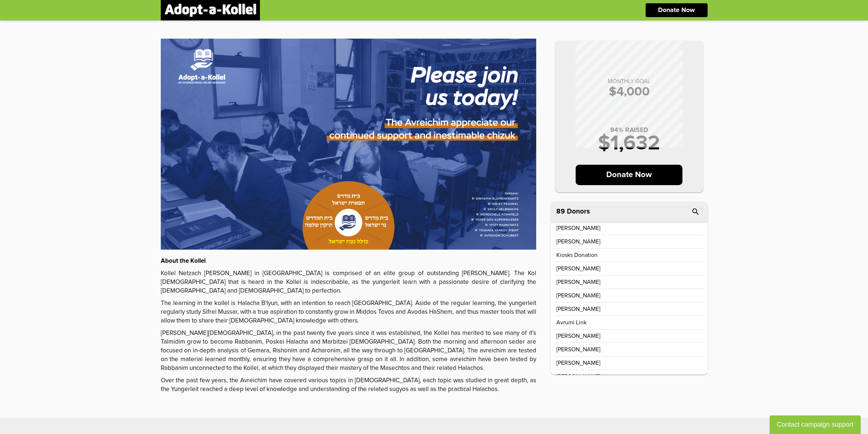 The width and height of the screenshot is (868, 434). Describe the element at coordinates (348, 144) in the screenshot. I see `img: iH9EFcWqpG.4uRghGmvWj.jpg` at that location.